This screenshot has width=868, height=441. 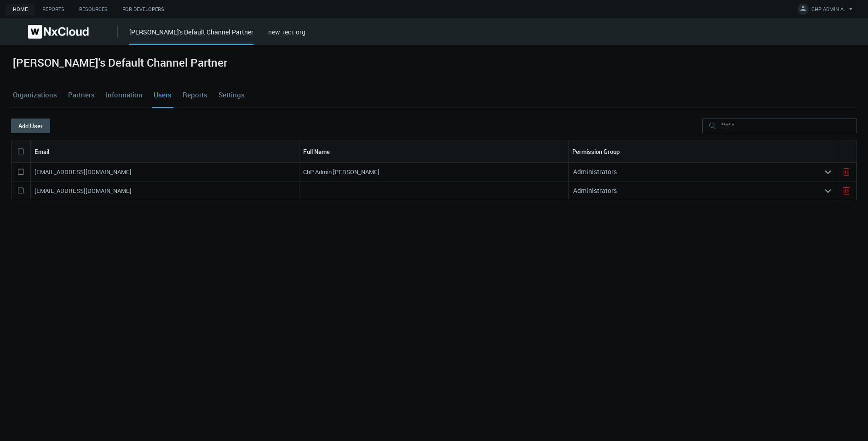 What do you see at coordinates (21, 9) in the screenshot?
I see `a: Home` at bounding box center [21, 9].